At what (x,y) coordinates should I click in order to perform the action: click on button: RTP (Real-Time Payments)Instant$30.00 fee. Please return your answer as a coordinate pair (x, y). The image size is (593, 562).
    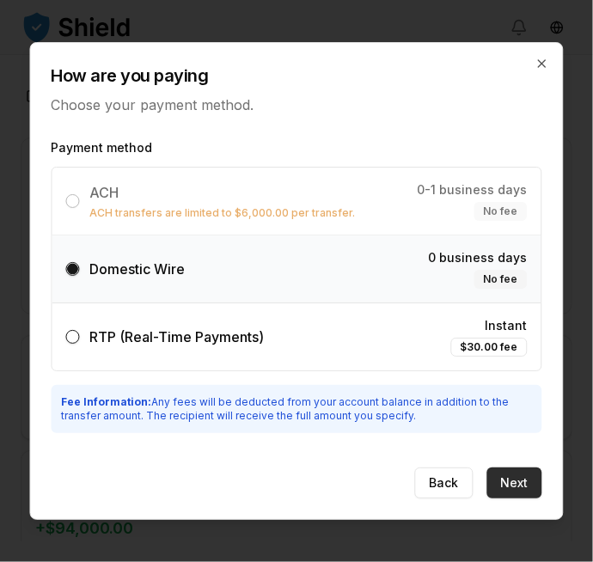
    Looking at the image, I should click on (73, 337).